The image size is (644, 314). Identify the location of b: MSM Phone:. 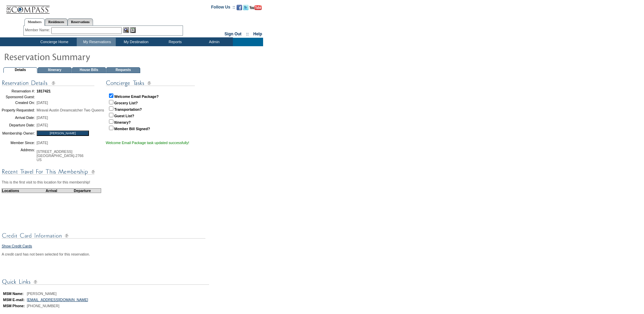
(14, 306).